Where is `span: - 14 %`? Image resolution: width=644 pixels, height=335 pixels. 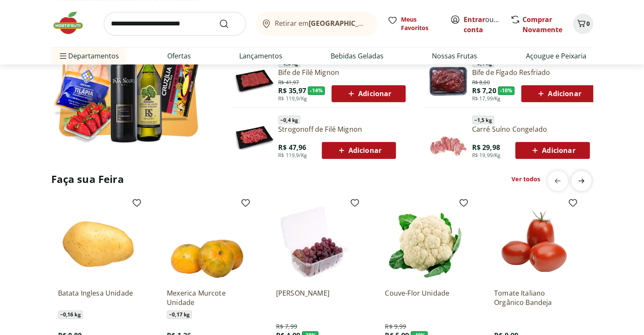
span: - 14 % is located at coordinates (316, 90).